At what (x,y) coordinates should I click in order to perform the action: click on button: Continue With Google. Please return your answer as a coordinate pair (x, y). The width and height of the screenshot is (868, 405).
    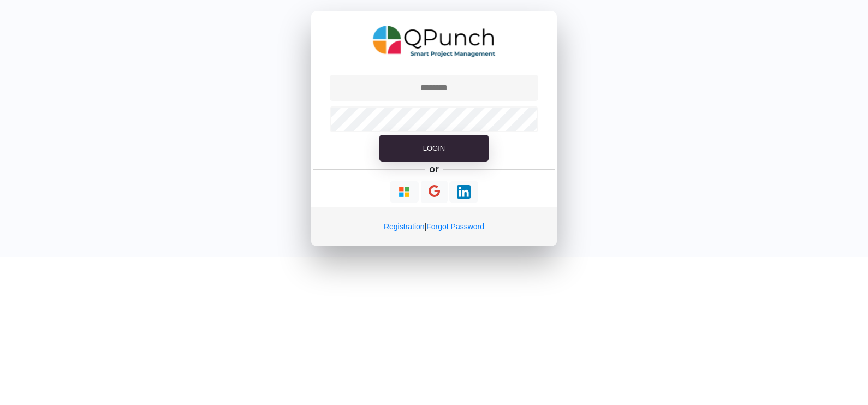
    Looking at the image, I should click on (434, 191).